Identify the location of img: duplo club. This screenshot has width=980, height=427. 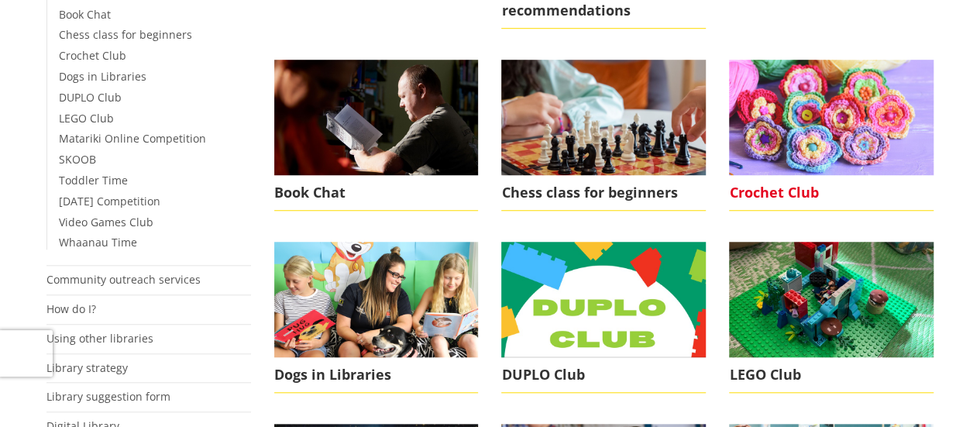
(603, 299).